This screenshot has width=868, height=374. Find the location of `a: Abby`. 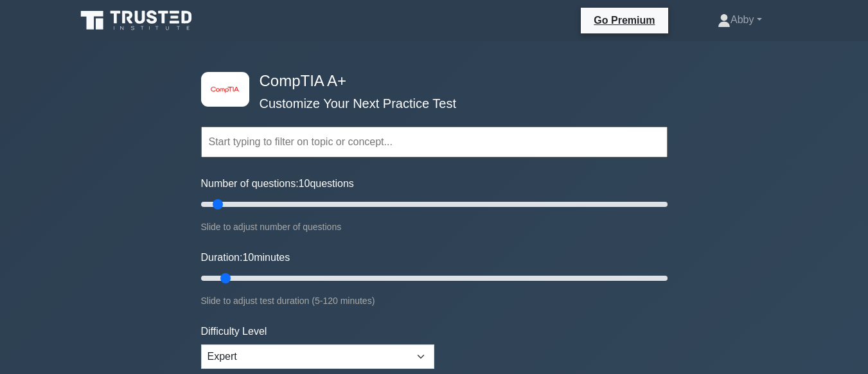

a: Abby is located at coordinates (740, 20).